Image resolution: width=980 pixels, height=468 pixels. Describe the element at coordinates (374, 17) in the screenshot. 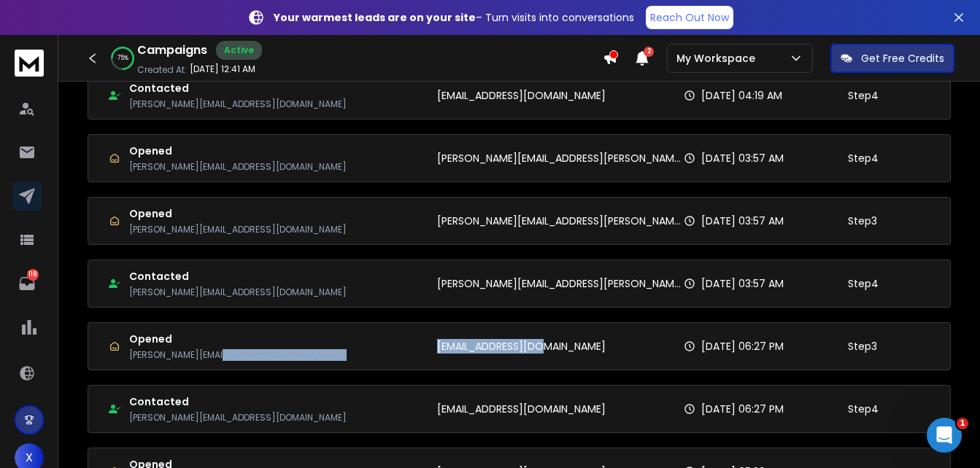

I see `strong: Your warmest leads are on your site` at that location.